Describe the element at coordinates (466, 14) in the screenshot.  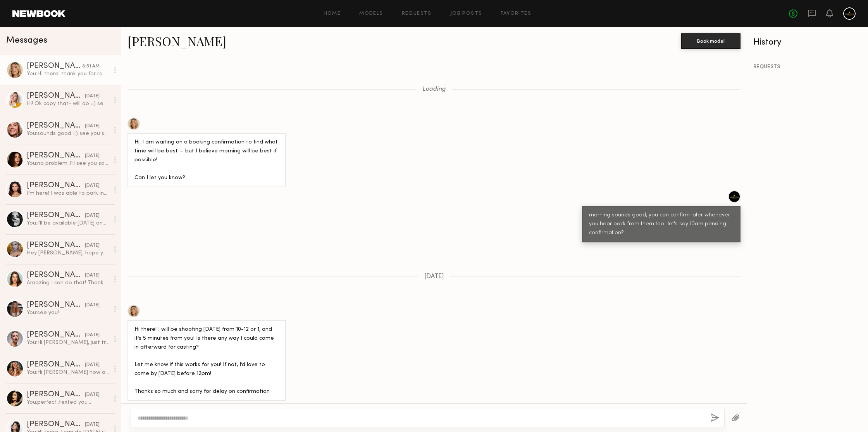
I see `a: Job Posts` at that location.